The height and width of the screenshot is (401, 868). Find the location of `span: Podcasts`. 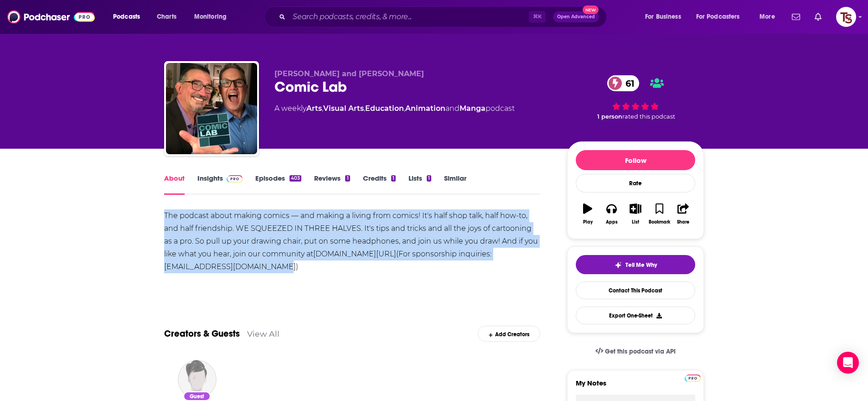

span: Podcasts is located at coordinates (126, 17).